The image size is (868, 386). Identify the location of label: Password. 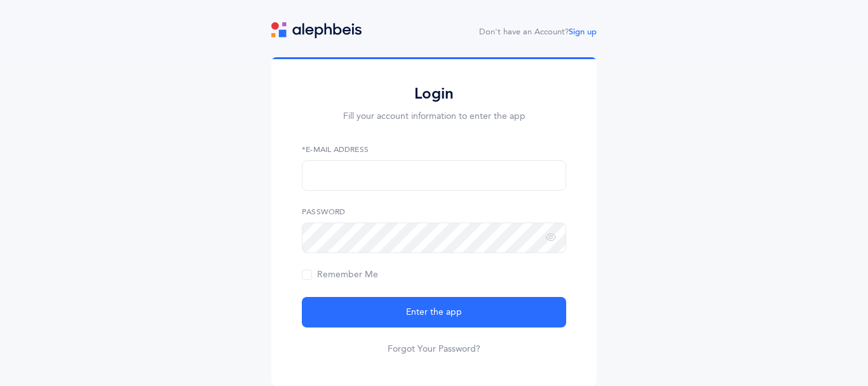
(434, 212).